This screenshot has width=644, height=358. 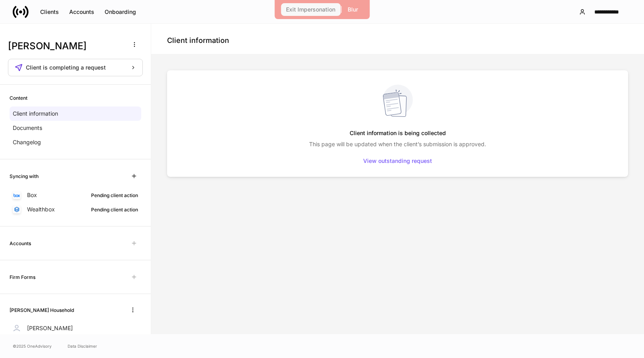 What do you see at coordinates (397, 161) in the screenshot?
I see `div: View outstanding request` at bounding box center [397, 161].